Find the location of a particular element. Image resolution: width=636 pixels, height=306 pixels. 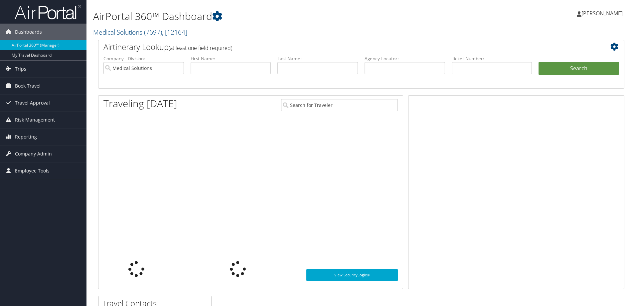

span: (at least one field required) is located at coordinates (200, 48).